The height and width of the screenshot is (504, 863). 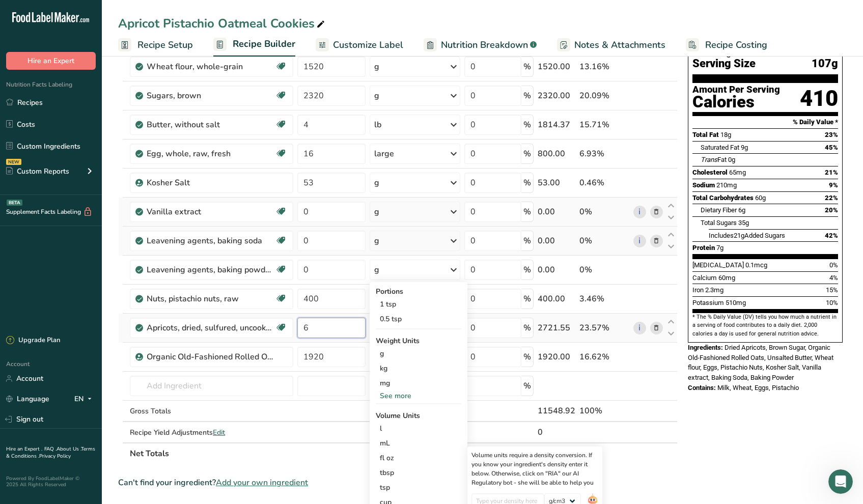 I want to click on span: Fat, so click(x=713, y=160).